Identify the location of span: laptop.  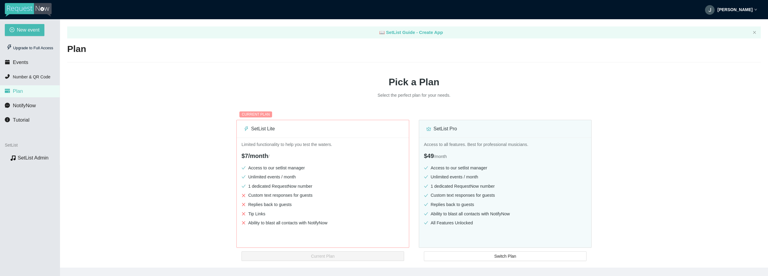
(382, 32).